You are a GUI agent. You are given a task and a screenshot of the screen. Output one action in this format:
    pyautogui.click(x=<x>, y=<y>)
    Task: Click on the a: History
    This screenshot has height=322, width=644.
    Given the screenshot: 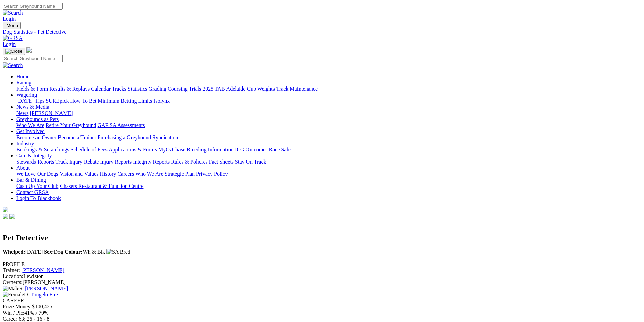 What is the action you would take?
    pyautogui.click(x=108, y=174)
    